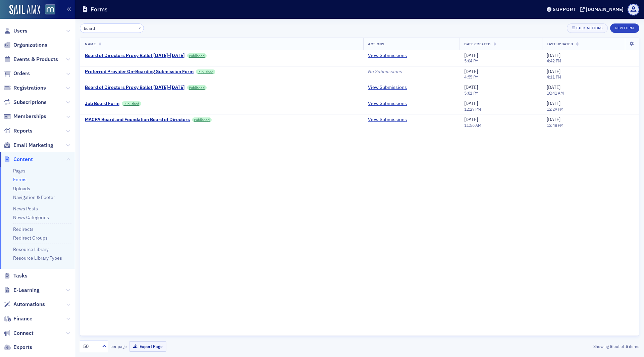 This screenshot has width=644, height=357. What do you see at coordinates (611, 346) in the screenshot?
I see `strong: 5` at bounding box center [611, 346].